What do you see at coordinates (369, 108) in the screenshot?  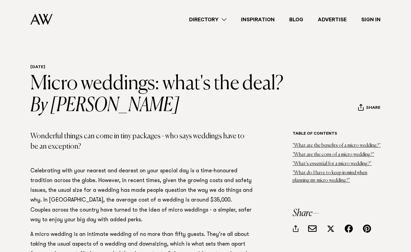 I see `button: Share` at bounding box center [369, 108].